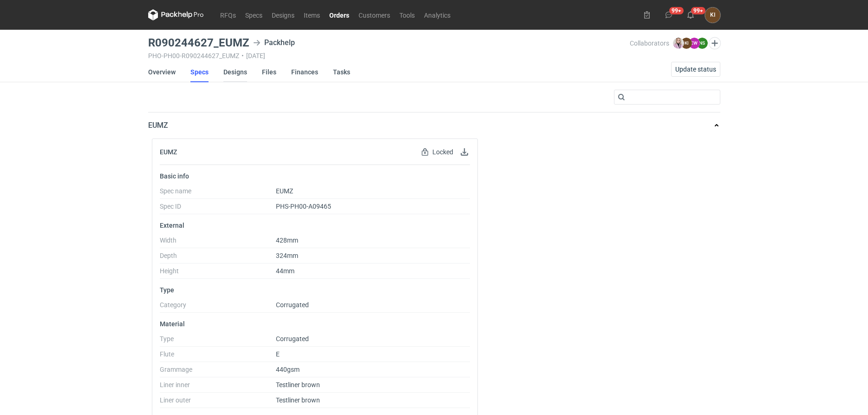 Image resolution: width=868 pixels, height=415 pixels. I want to click on span: Update status, so click(696, 69).